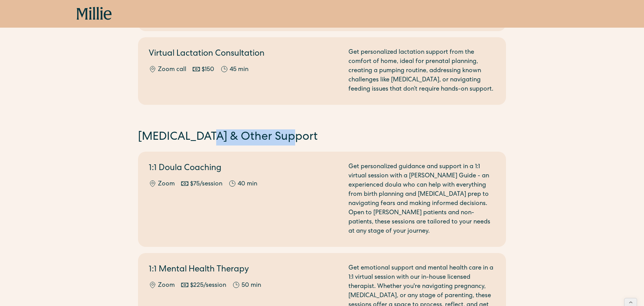  What do you see at coordinates (239, 70) in the screenshot?
I see `div: 45 min` at bounding box center [239, 70].